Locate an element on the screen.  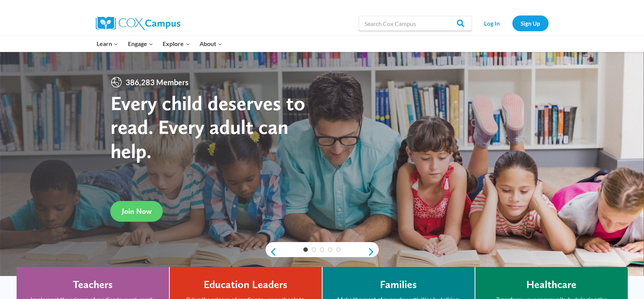
a: 1 is located at coordinates (305, 250).